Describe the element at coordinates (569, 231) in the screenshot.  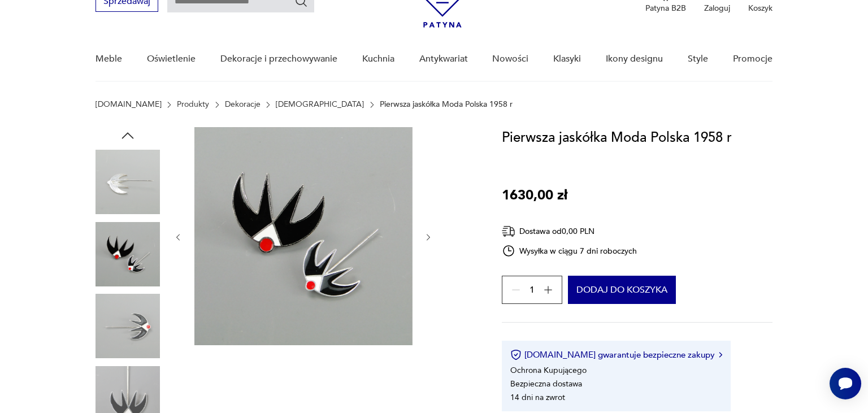
I see `div: Dostawa od 0,00 PLN` at that location.